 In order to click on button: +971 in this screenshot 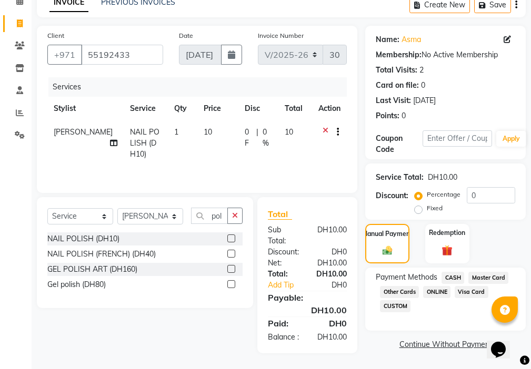, I will do `click(65, 55)`.